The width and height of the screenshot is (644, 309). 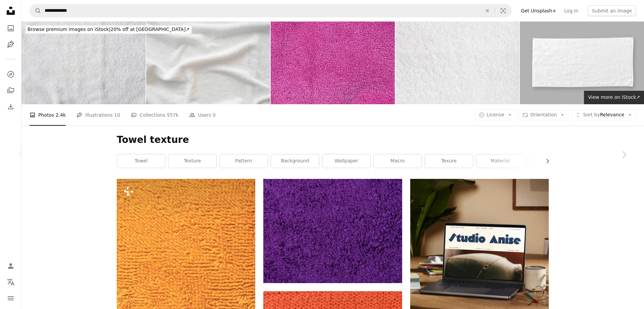 What do you see at coordinates (11, 90) in the screenshot?
I see `a: Collections` at bounding box center [11, 90].